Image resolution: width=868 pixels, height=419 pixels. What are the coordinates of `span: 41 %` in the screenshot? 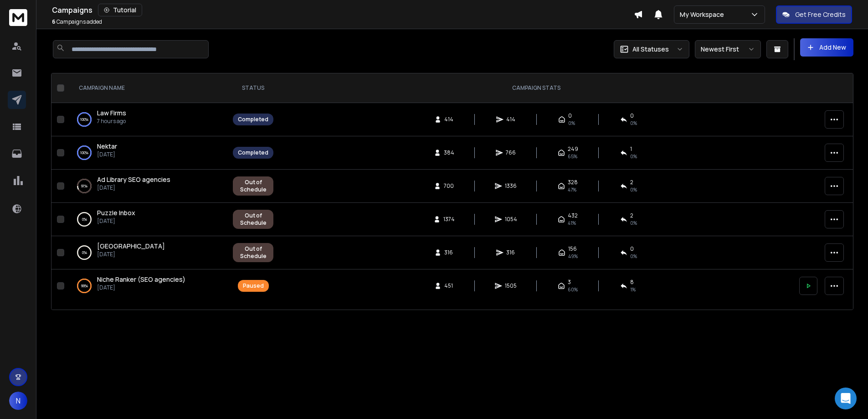 It's located at (572, 222).